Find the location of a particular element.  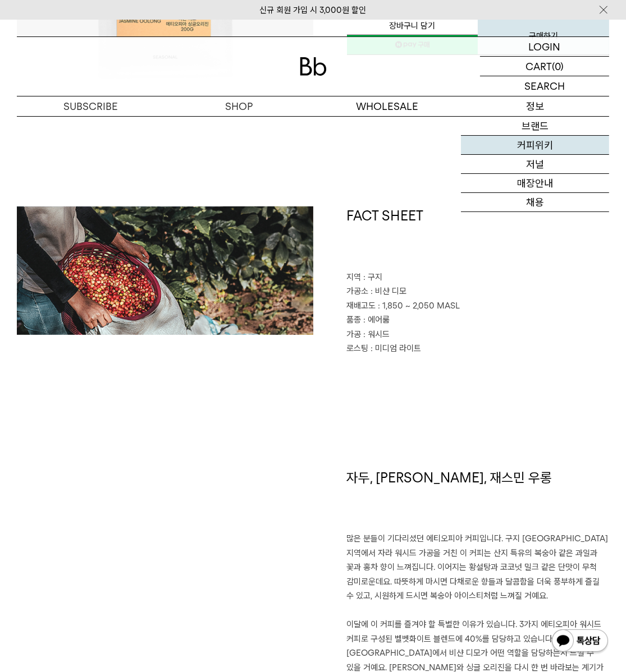

img: 카카오톡 채널 1:1 채팅 버튼 is located at coordinates (580, 642).